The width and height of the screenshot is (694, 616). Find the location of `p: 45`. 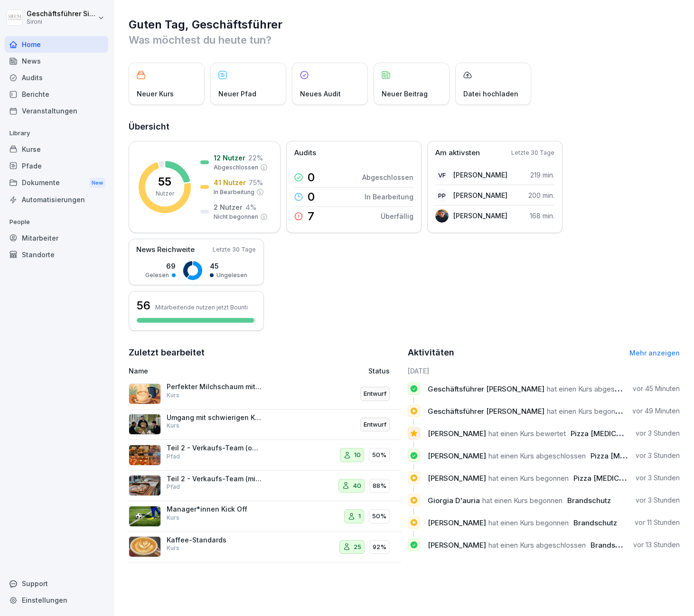

p: 45 is located at coordinates (228, 266).